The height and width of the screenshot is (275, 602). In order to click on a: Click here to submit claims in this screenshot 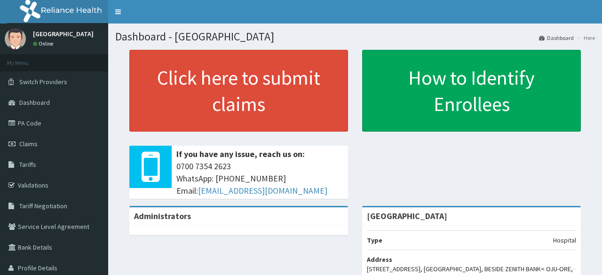, I will do `click(239, 91)`.